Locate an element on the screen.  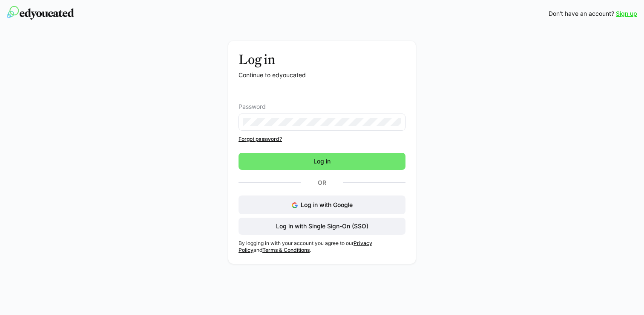
p: By logging in with your account you agree to our and . is located at coordinates (322, 246).